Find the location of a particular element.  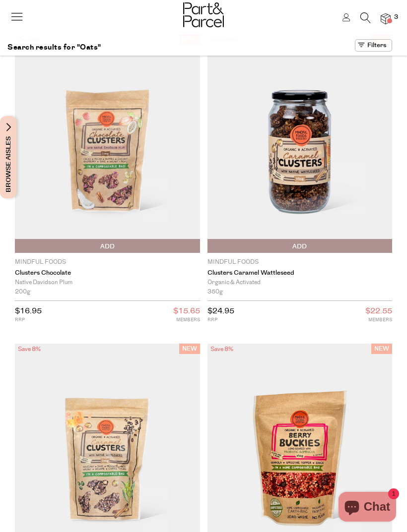

div: Organic & Activated is located at coordinates (299, 282).